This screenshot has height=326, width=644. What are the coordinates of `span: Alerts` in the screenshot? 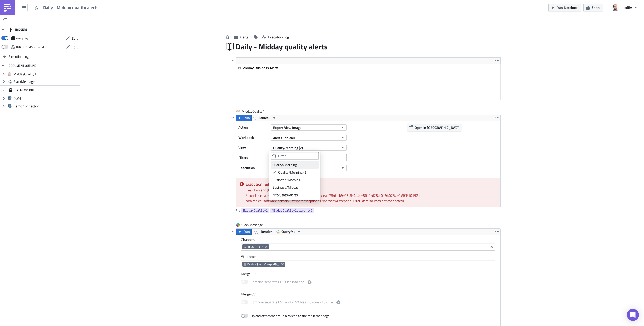 It's located at (244, 37).